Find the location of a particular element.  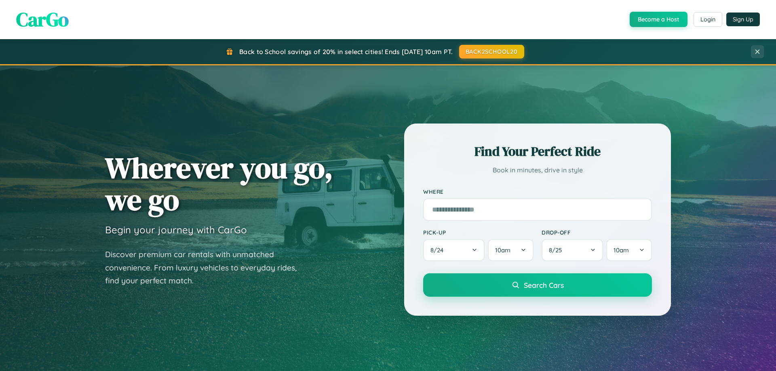

button: Become a Host is located at coordinates (658, 19).